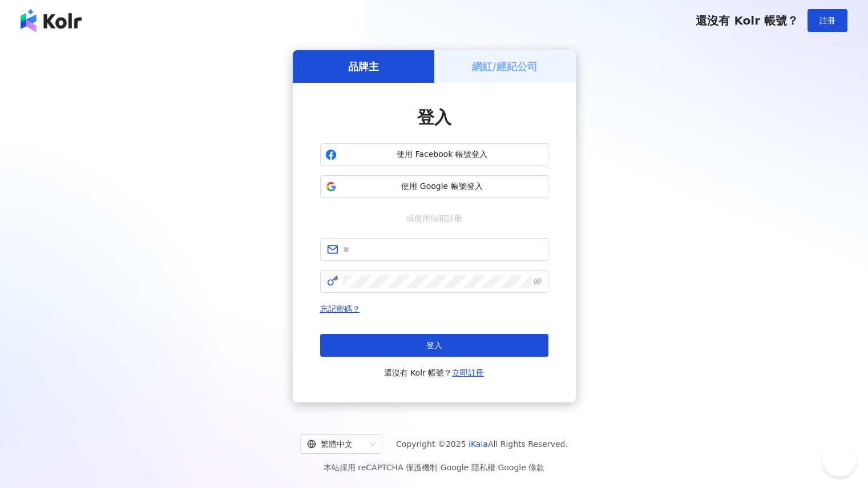 The width and height of the screenshot is (868, 488). I want to click on h5: 網紅/經紀公司, so click(505, 66).